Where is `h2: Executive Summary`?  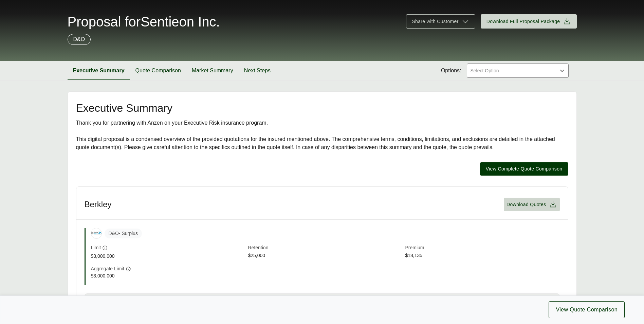 h2: Executive Summary is located at coordinates (322, 108).